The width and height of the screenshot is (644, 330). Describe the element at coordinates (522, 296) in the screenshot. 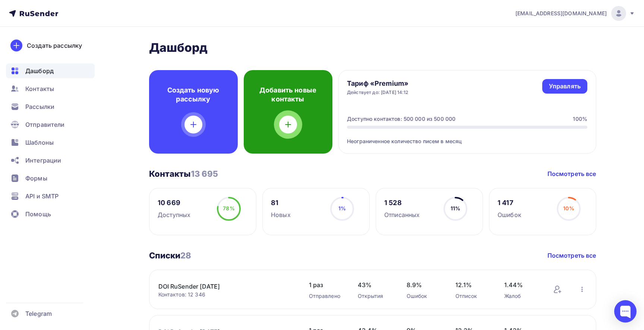

I see `div: Жалоб` at that location.